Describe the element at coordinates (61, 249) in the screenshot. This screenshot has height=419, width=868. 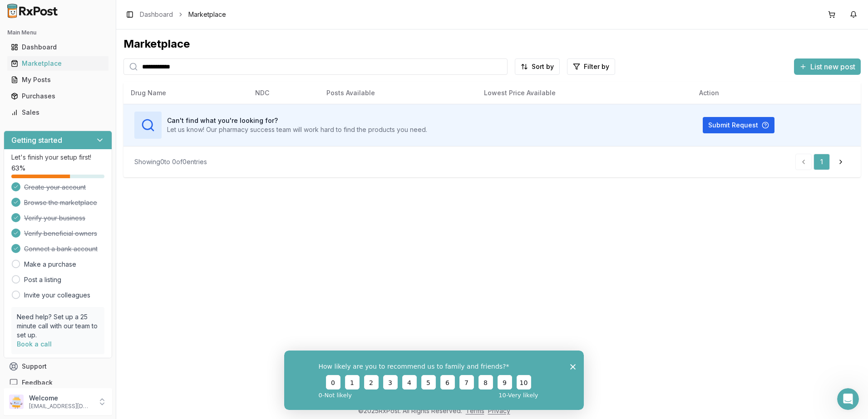
I see `span: Connect a bank account` at that location.